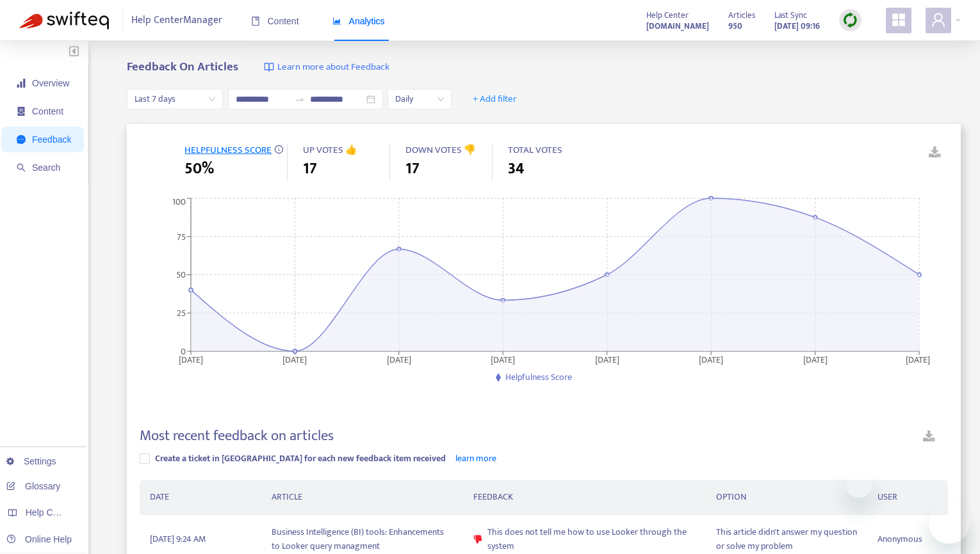 This screenshot has height=554, width=980. I want to click on span: Learn more about Feedback, so click(333, 67).